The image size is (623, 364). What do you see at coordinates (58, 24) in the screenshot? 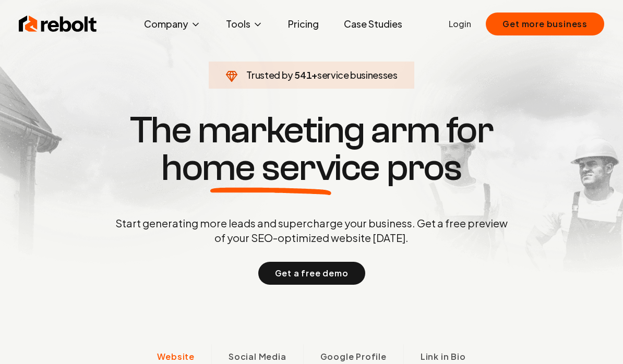
I see `img: Rebolt Logo` at bounding box center [58, 24].